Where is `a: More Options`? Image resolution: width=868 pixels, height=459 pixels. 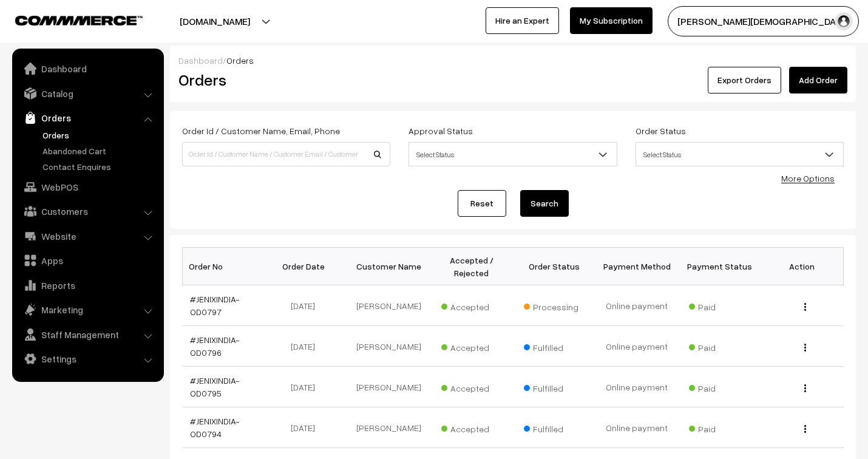
a: More Options is located at coordinates (807, 178).